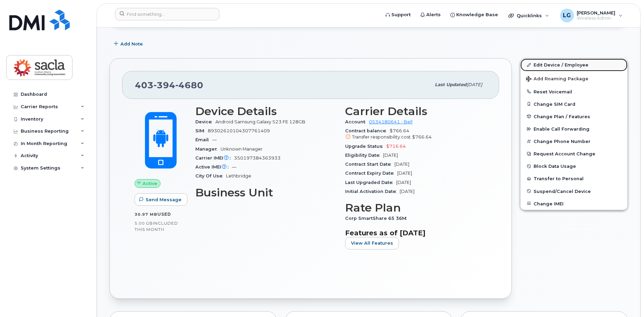 The image size is (644, 317). I want to click on span: Wireless Admin, so click(596, 18).